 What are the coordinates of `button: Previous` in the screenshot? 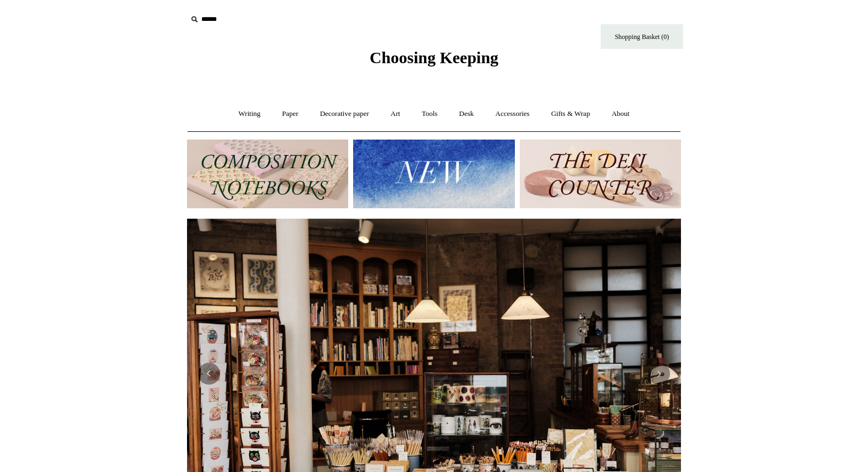 It's located at (209, 374).